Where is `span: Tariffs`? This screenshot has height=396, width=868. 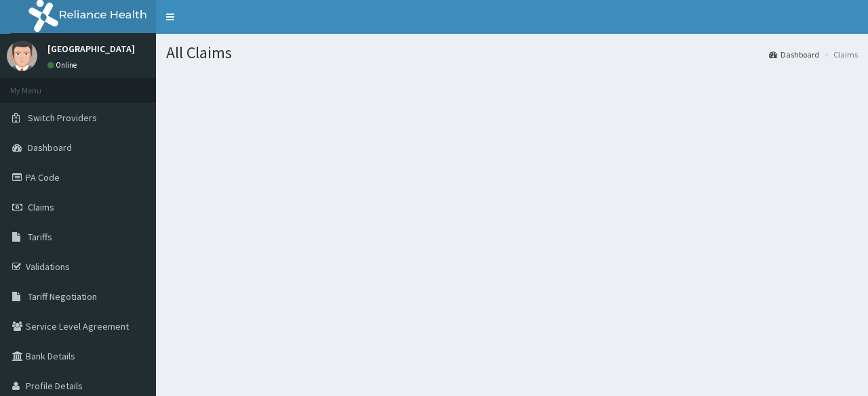 span: Tariffs is located at coordinates (40, 237).